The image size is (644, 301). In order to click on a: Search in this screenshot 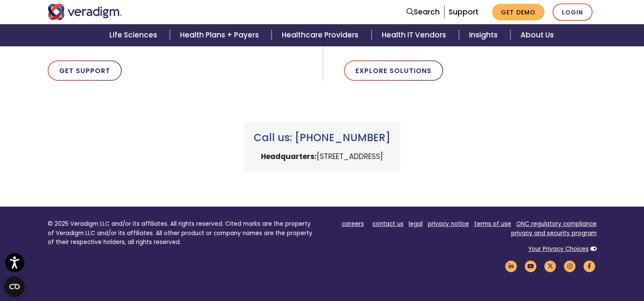, I will do `click(423, 12)`.